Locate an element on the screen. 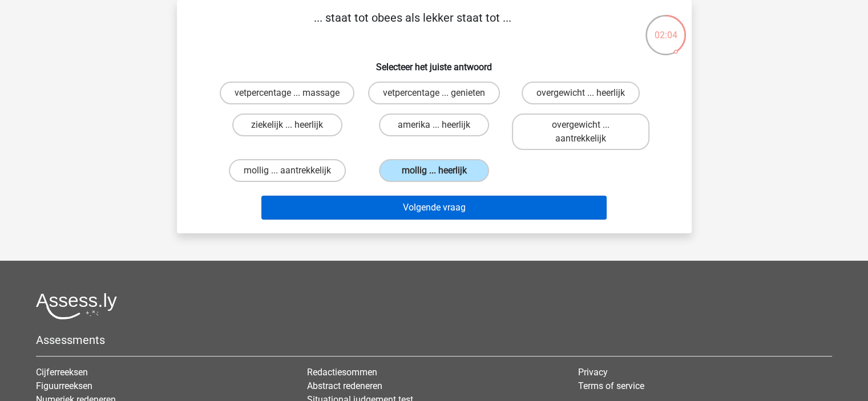 The width and height of the screenshot is (868, 401). h6: Selecteer het juiste antwoord is located at coordinates (434, 62).